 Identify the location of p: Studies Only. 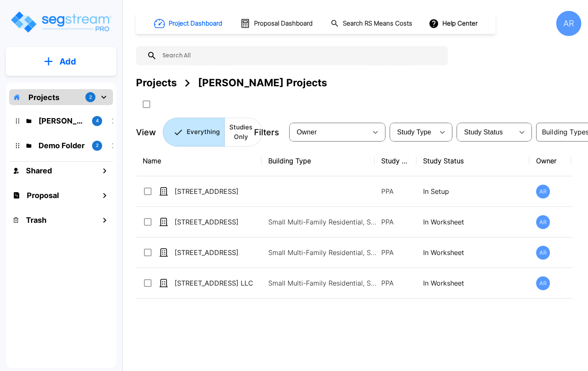
(241, 132).